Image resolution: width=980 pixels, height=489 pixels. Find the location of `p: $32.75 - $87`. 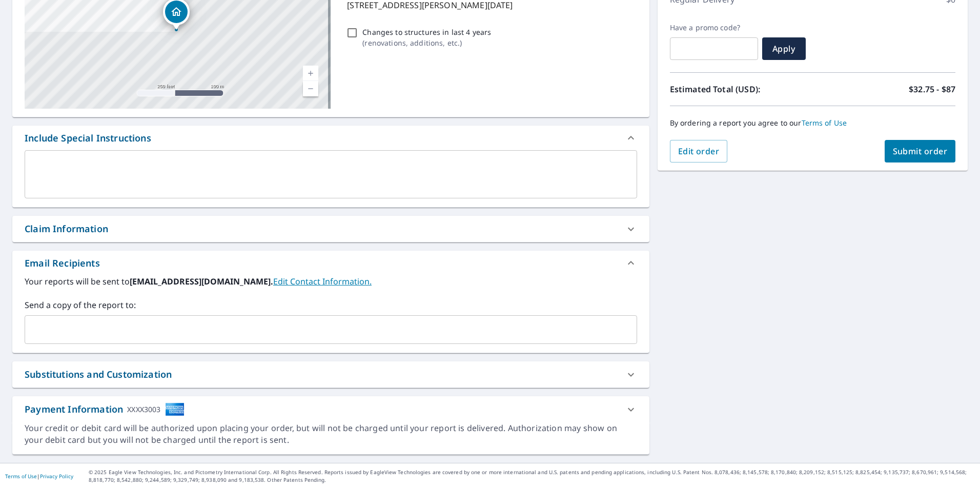

p: $32.75 - $87 is located at coordinates (932, 89).